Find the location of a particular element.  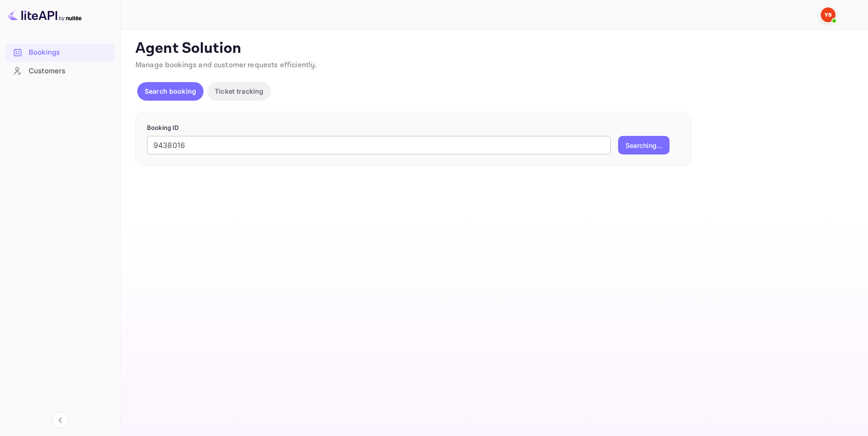

button: Collapse navigation is located at coordinates (60, 419).